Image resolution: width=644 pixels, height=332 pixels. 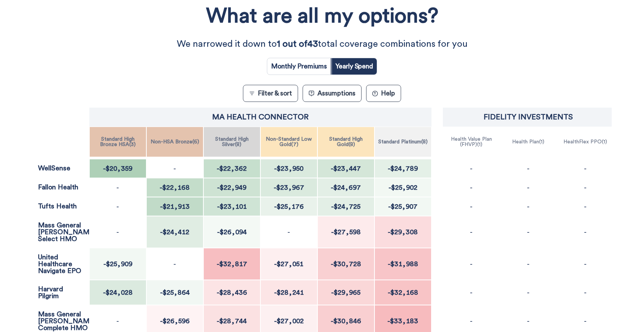 What do you see at coordinates (260, 117) in the screenshot?
I see `p: MA Health Connector` at bounding box center [260, 117].